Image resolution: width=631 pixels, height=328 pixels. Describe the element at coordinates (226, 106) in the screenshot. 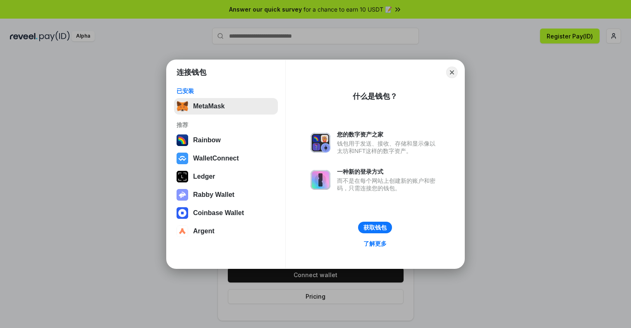

I see `button: MetaMask` at that location.